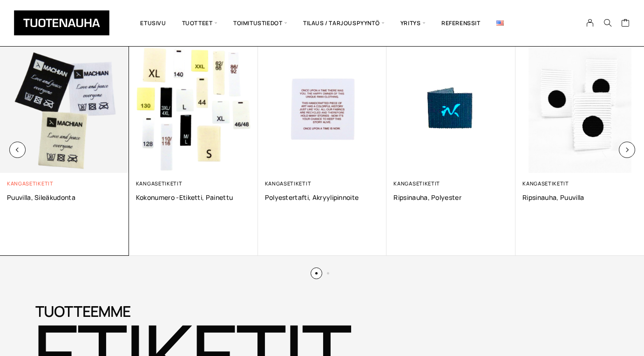 The image size is (644, 356). I want to click on span: Polyestertafti, akryylipinnoite, so click(322, 197).